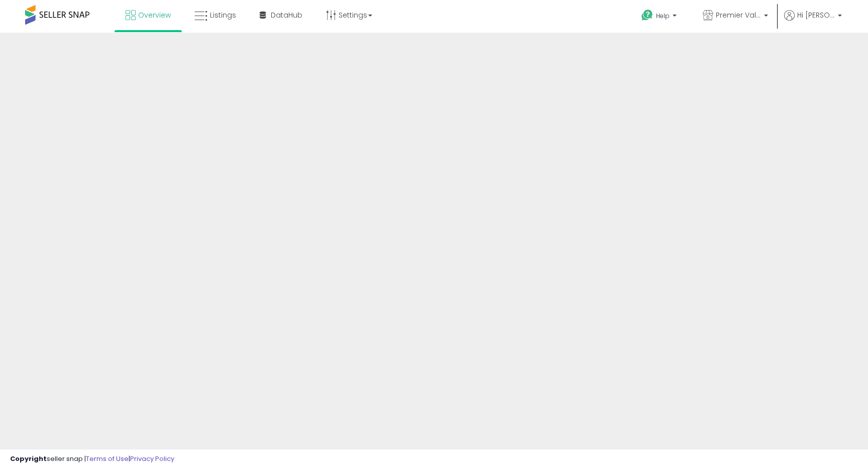 The height and width of the screenshot is (469, 868). Describe the element at coordinates (286, 15) in the screenshot. I see `span: DataHub` at that location.